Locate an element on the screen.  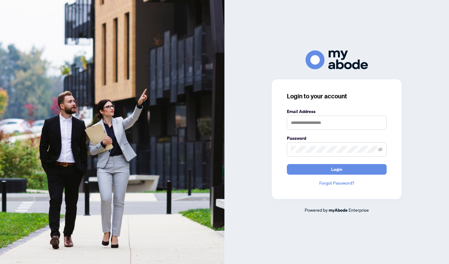
a: myAbode is located at coordinates (338, 210).